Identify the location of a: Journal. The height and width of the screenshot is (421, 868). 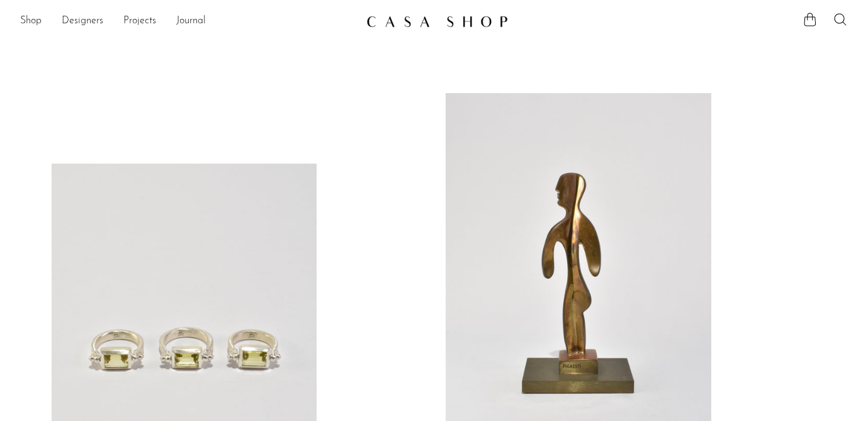
(191, 22).